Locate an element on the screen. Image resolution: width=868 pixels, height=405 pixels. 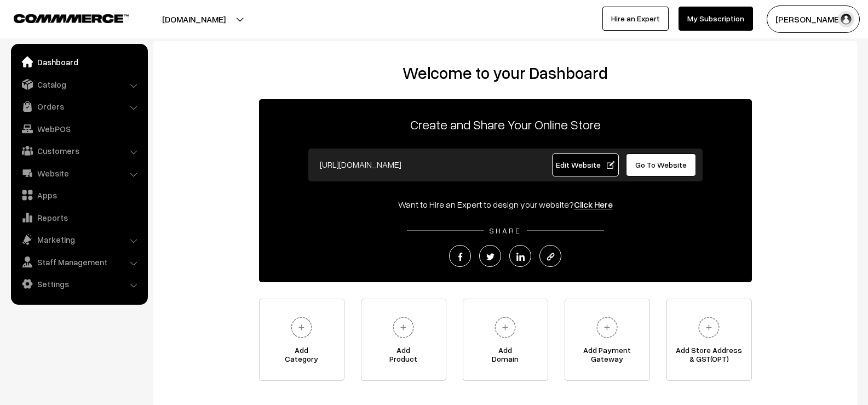
img: user is located at coordinates (847, 19).